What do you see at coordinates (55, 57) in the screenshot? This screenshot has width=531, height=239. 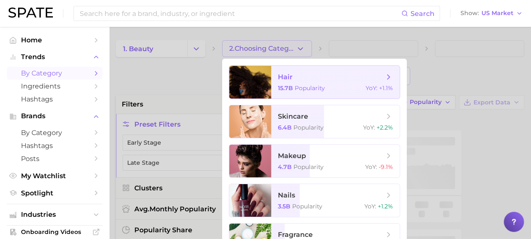 I see `button: Trends` at bounding box center [55, 57].